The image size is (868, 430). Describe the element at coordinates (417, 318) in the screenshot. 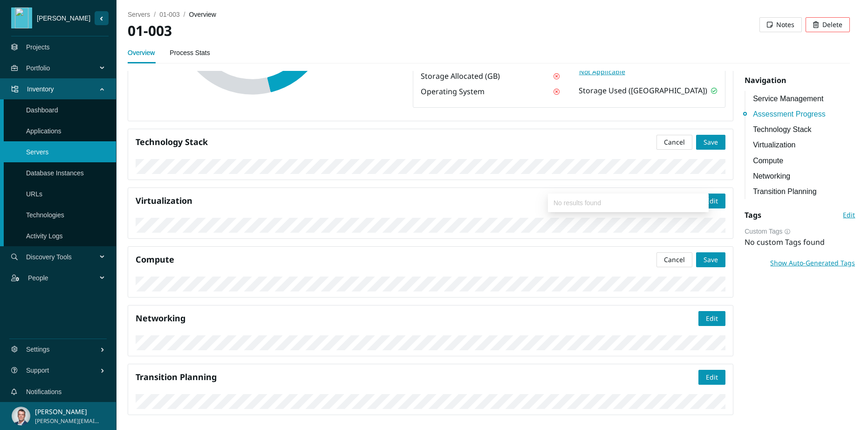

I see `h4: Networking` at that location.